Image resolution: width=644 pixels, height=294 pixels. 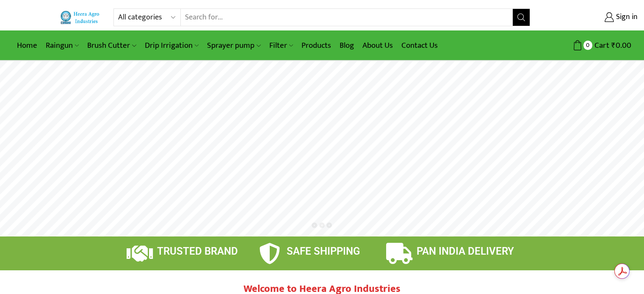 What do you see at coordinates (521, 17) in the screenshot?
I see `button: Search button` at bounding box center [521, 17].